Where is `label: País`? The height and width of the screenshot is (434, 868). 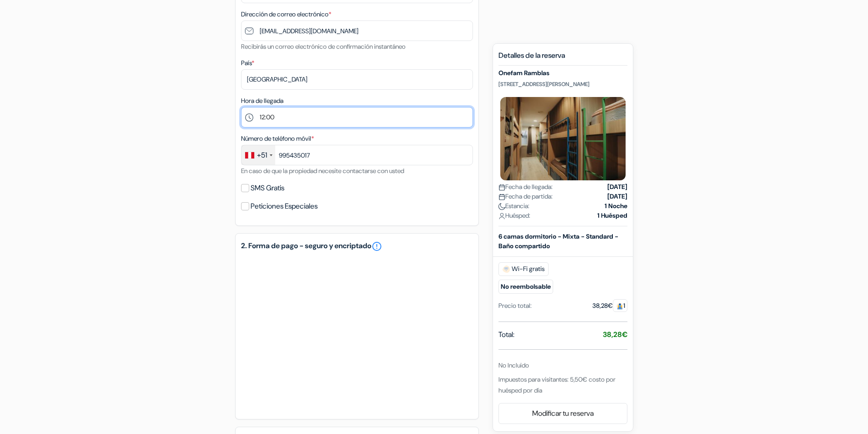 label: País is located at coordinates (248, 63).